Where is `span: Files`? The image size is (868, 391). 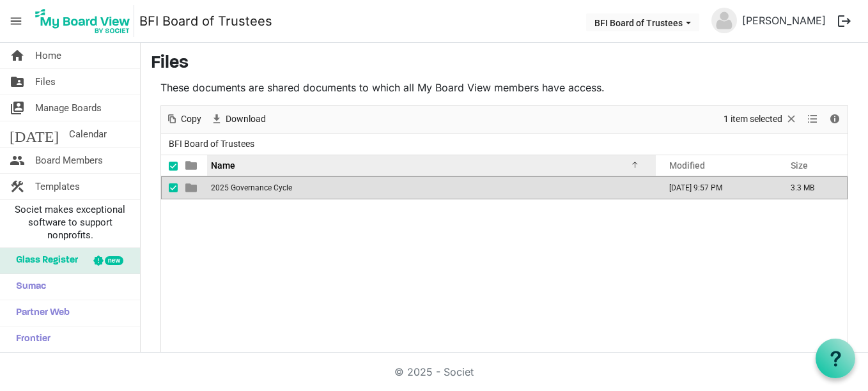 span: Files is located at coordinates (45, 82).